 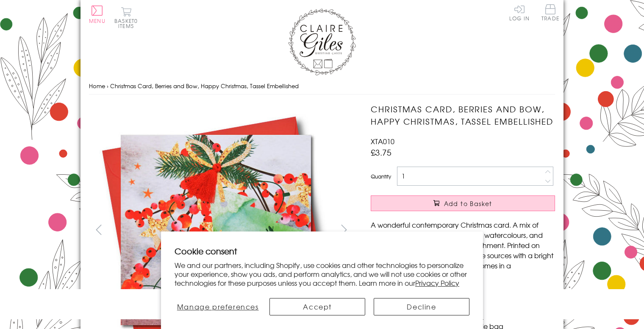 I want to click on label: Quantity, so click(x=381, y=176).